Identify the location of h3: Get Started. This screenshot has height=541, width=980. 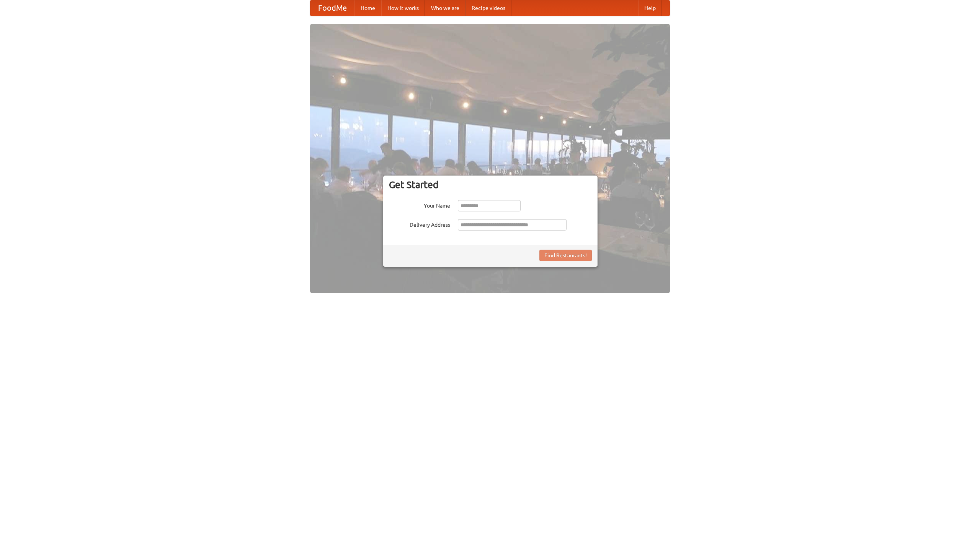
(490, 185).